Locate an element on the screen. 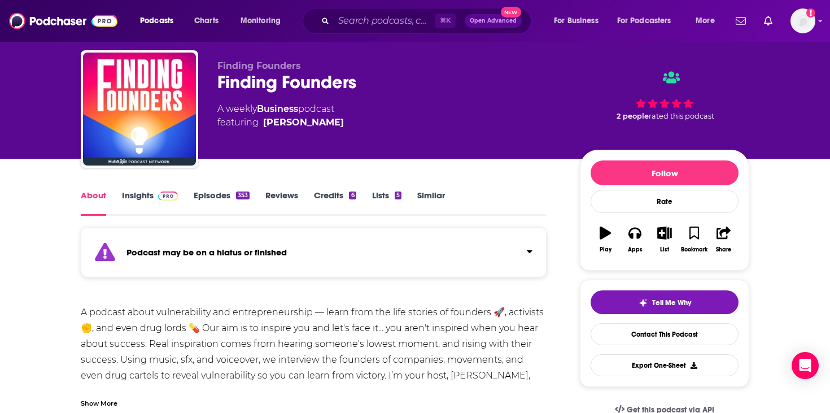  a: Samuel Donner is located at coordinates (303, 123).